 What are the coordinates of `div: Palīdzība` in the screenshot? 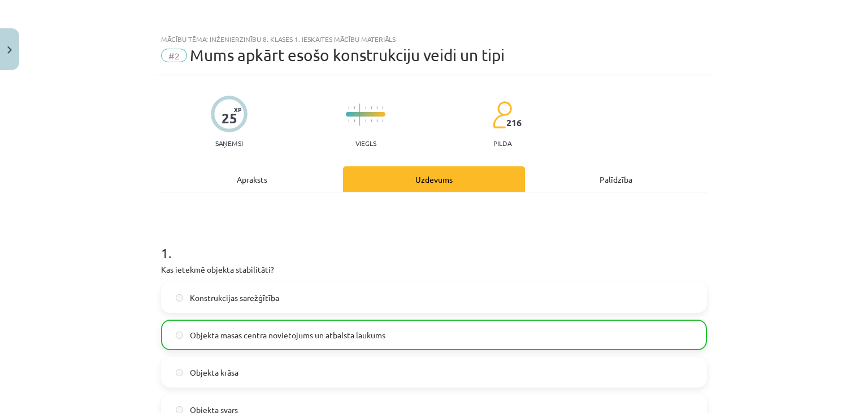 It's located at (615, 178).